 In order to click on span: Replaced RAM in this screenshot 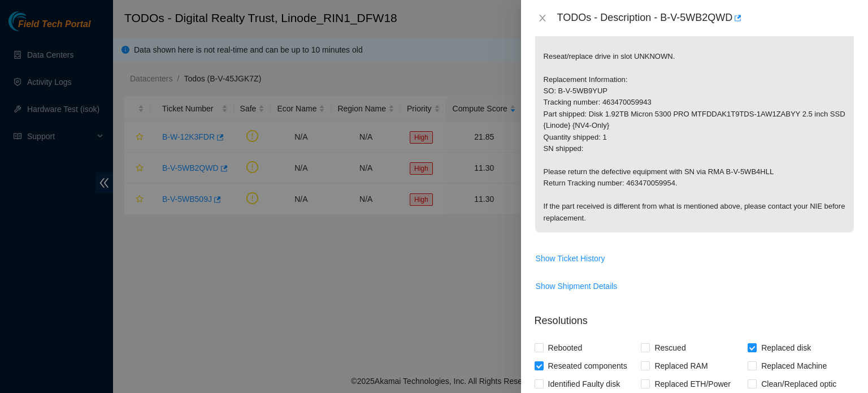, I will do `click(681, 366)`.